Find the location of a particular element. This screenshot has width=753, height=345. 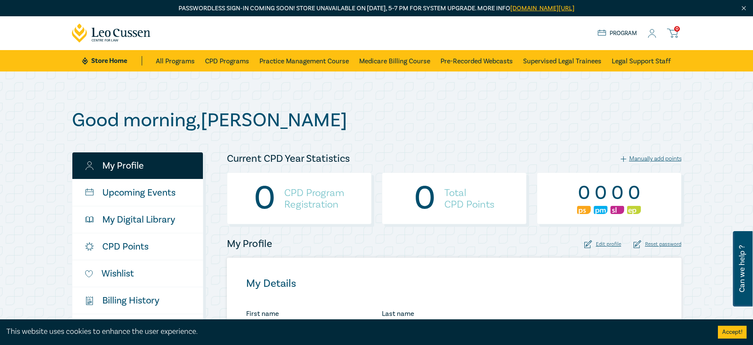

a: Store Home is located at coordinates (112, 61).